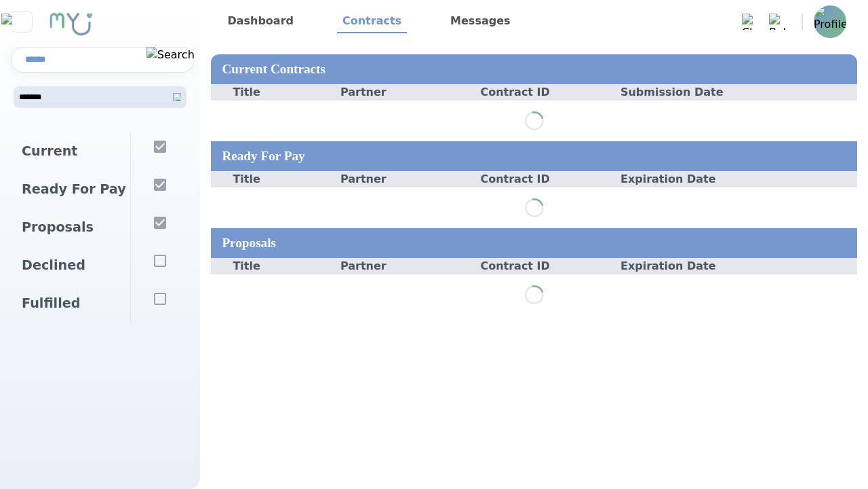  I want to click on div: Current Contracts, so click(534, 69).